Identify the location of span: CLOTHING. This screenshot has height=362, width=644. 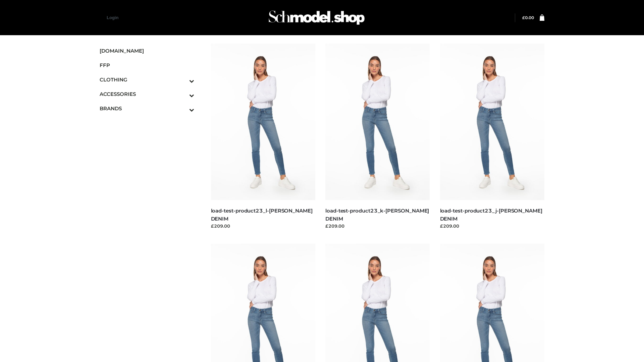
(147, 79).